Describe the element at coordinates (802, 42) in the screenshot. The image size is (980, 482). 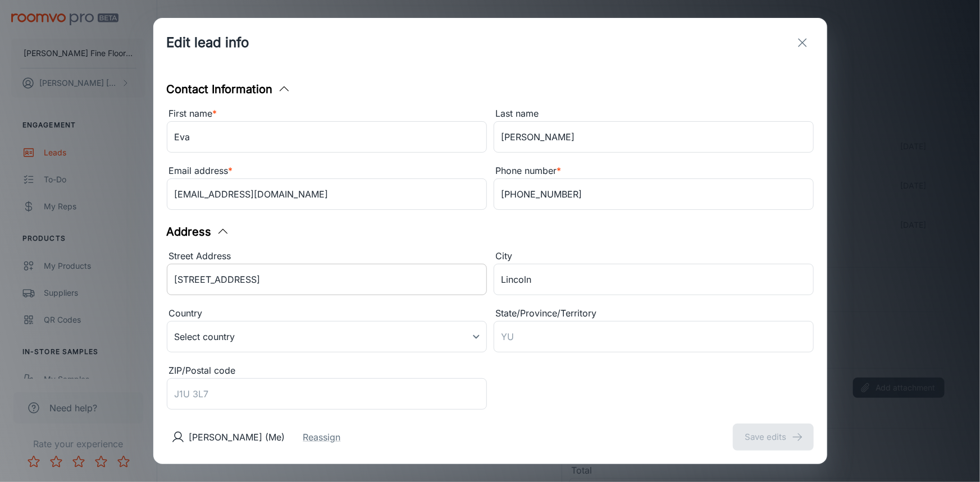
I see `button: exit` at that location.